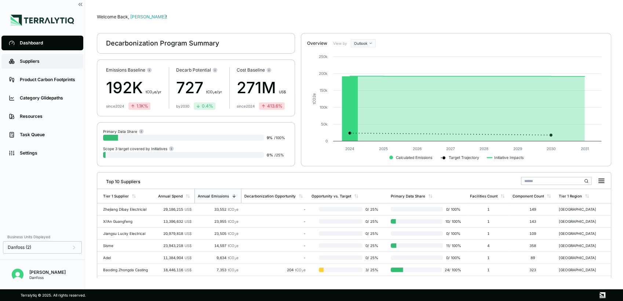 This screenshot has height=301, width=623. Describe the element at coordinates (451, 270) in the screenshot. I see `span: 24 / 100 %` at that location.